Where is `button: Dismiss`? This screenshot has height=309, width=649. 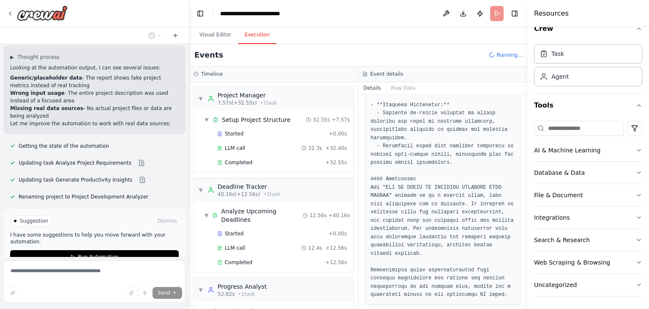 button: Dismiss is located at coordinates (167, 221).